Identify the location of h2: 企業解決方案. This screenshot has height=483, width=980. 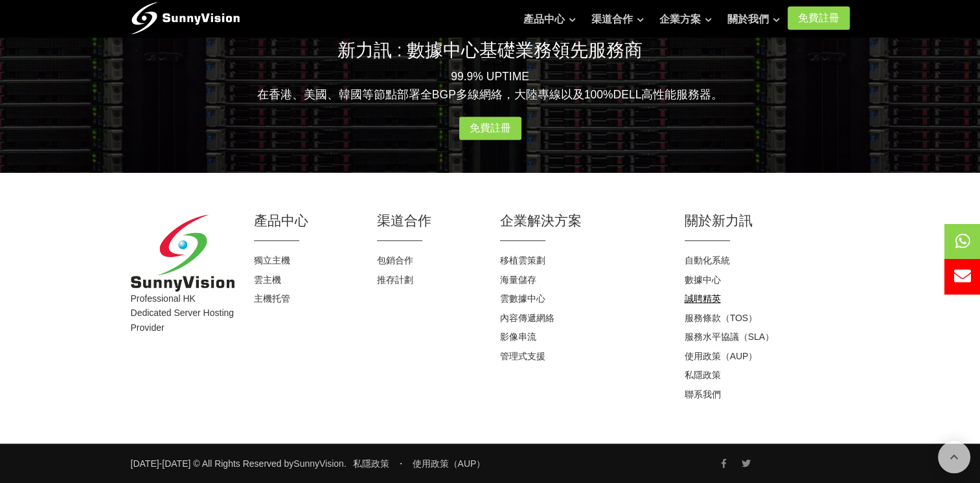
(582, 220).